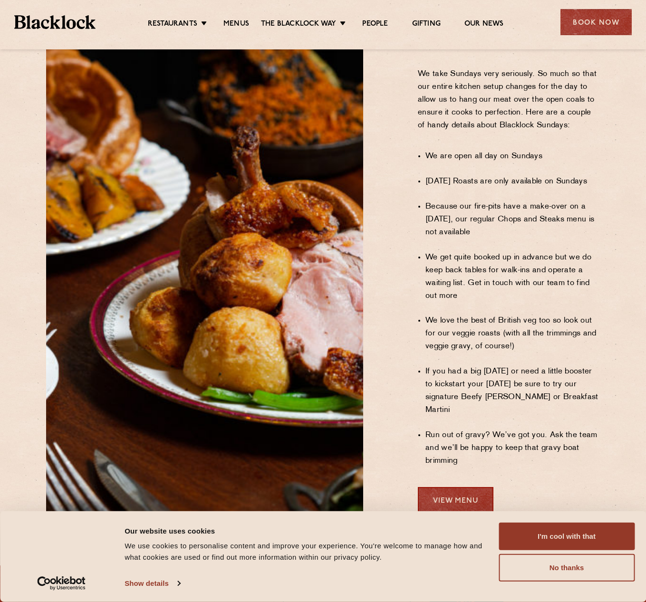 This screenshot has height=602, width=646. I want to click on li: We are open all day on Sundays, so click(512, 156).